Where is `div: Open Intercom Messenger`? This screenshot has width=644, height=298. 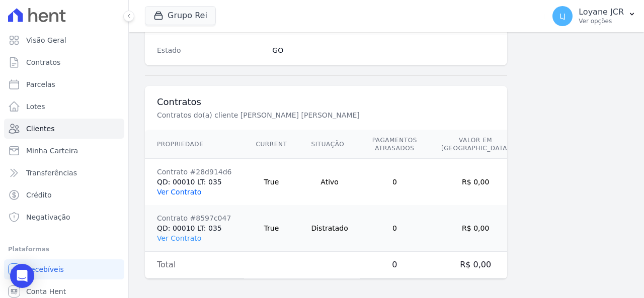
div: Open Intercom Messenger is located at coordinates (22, 276).